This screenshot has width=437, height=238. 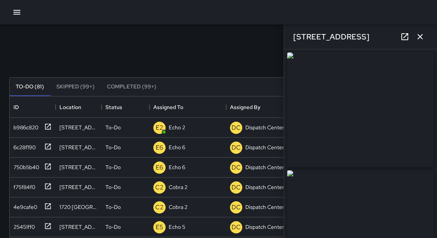 What do you see at coordinates (79, 167) in the screenshot?
I see `div: 1582 Franklin Street` at bounding box center [79, 167].